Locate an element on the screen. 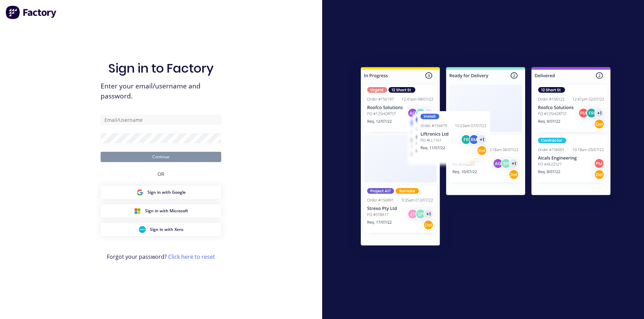 This screenshot has height=319, width=644. input: Email/Username is located at coordinates (161, 120).